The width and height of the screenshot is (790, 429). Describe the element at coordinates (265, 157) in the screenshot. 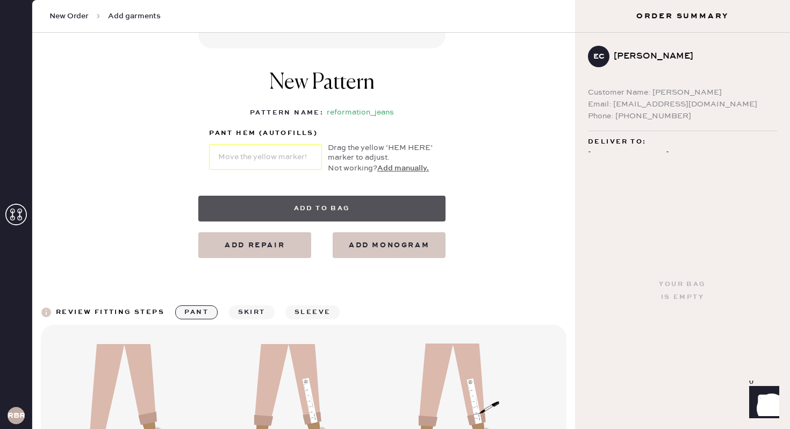

I see `input: Move the yellow marker!` at that location.